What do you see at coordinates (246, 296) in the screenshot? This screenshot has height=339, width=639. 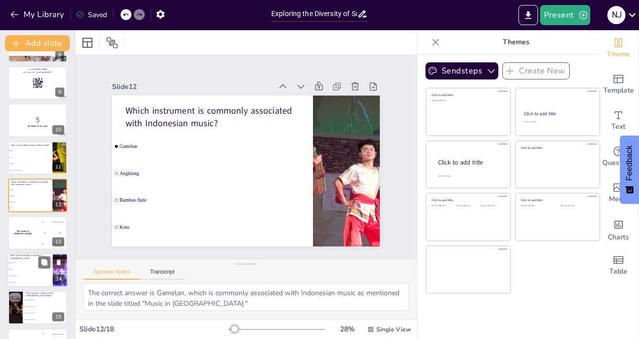 I see `textarea: The correct answer is Gamelan, which is commonly associated with Indonesian music as mentioned in...` at bounding box center [246, 296].